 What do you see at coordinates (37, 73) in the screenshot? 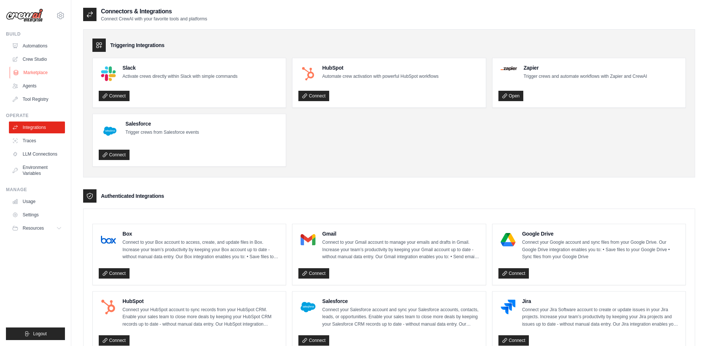
I see `a: Marketplace` at bounding box center [37, 73].